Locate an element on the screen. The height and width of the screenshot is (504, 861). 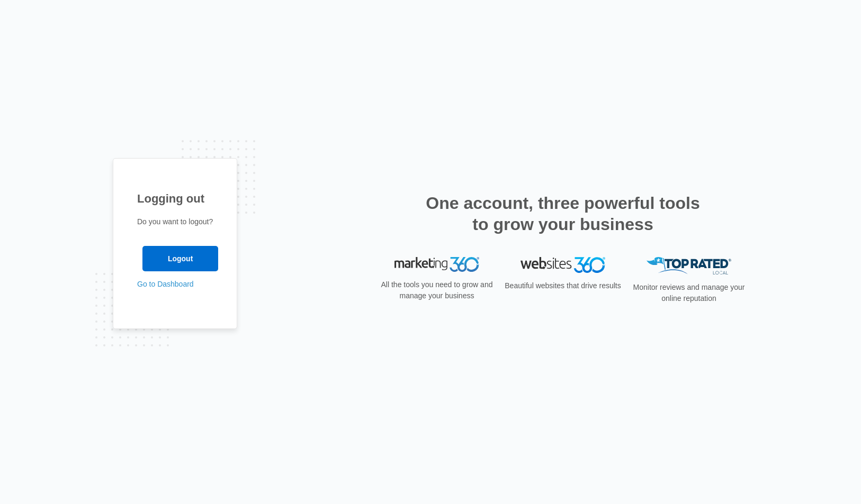
p: Monitor reviews and manage your online reputation is located at coordinates (689, 293).